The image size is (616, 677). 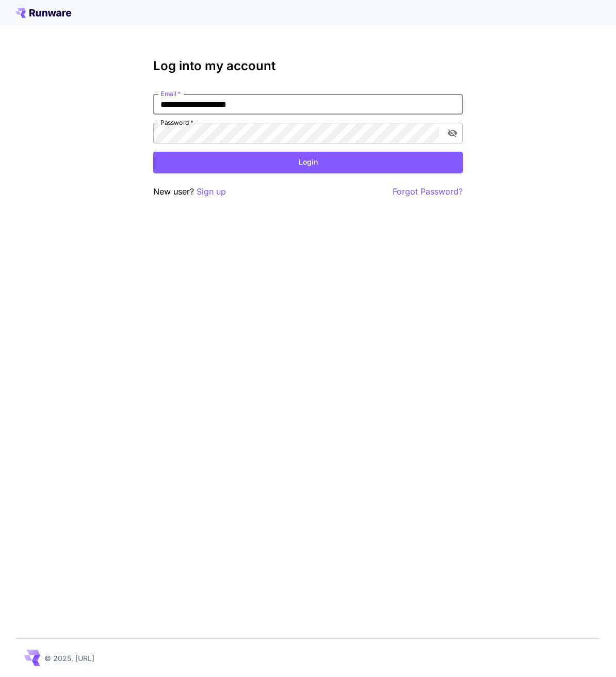 What do you see at coordinates (308, 66) in the screenshot?
I see `h3: Log into my account` at bounding box center [308, 66].